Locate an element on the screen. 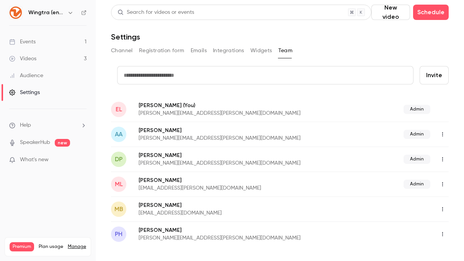  span: Premium is located at coordinates (22, 246).